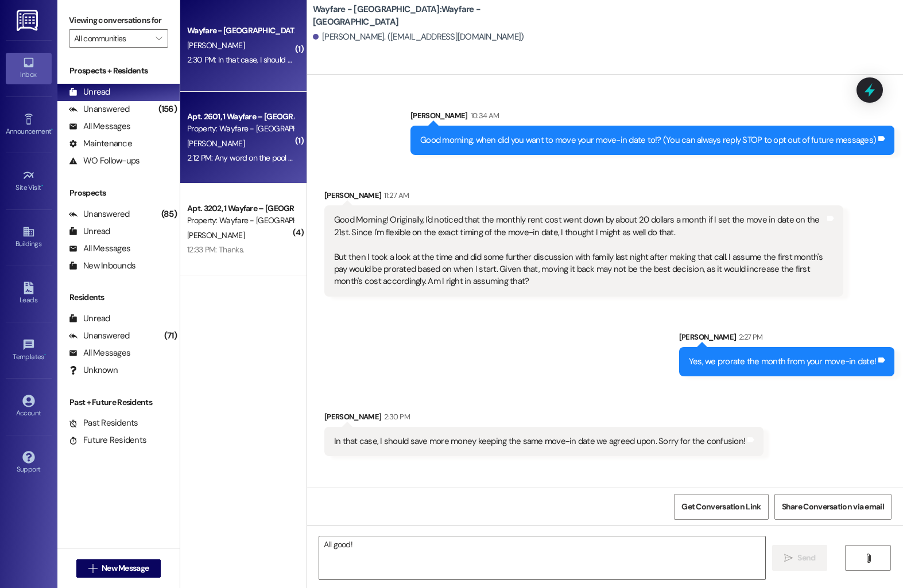 This screenshot has width=903, height=588. Describe the element at coordinates (806, 557) in the screenshot. I see `span: Send` at that location.